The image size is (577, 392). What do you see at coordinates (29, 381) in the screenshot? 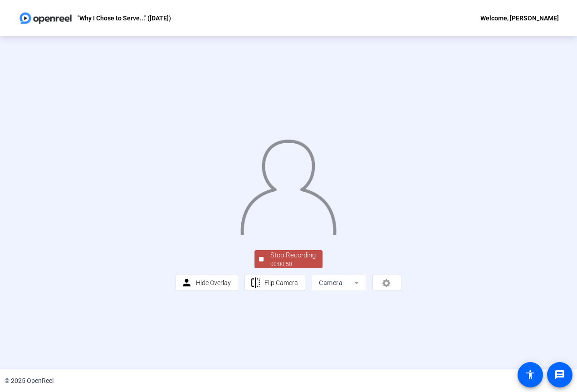
I see `div: © 2025 OpenReel` at bounding box center [29, 381].